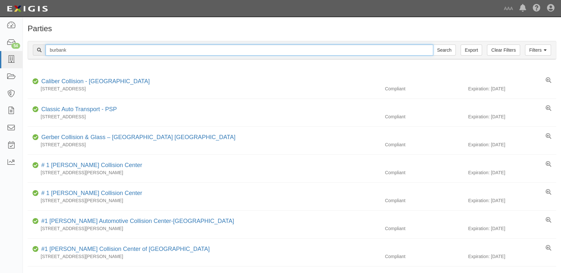 Image resolution: width=561 pixels, height=273 pixels. I want to click on a: Export, so click(471, 50).